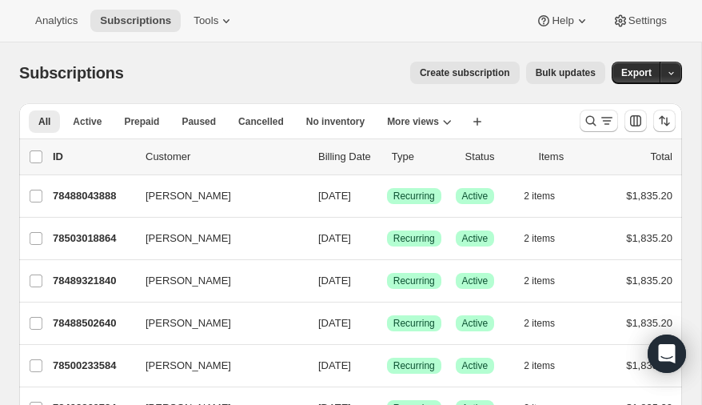 This screenshot has width=702, height=405. Describe the element at coordinates (93, 365) in the screenshot. I see `p: 78500233584` at that location.